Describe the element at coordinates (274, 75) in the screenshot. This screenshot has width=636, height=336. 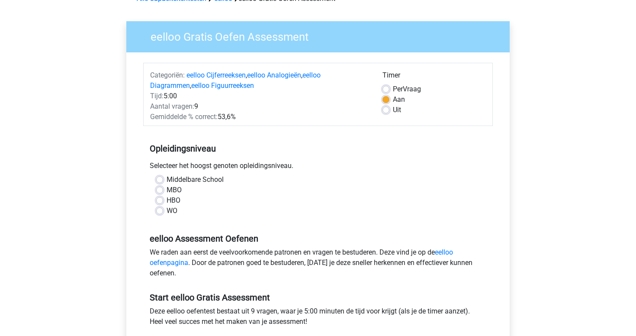
I see `a: eelloo Analogieën` at that location.